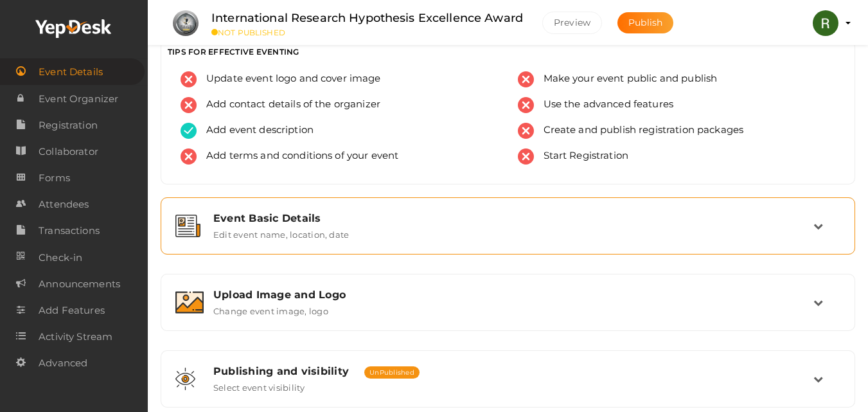 This screenshot has height=412, width=868. What do you see at coordinates (60, 258) in the screenshot?
I see `span: Check-in` at bounding box center [60, 258].